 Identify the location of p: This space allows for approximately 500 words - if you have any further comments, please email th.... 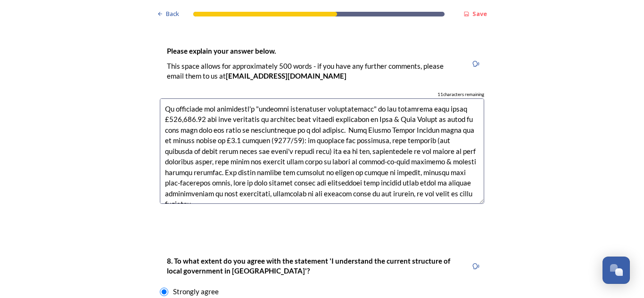
(314, 71).